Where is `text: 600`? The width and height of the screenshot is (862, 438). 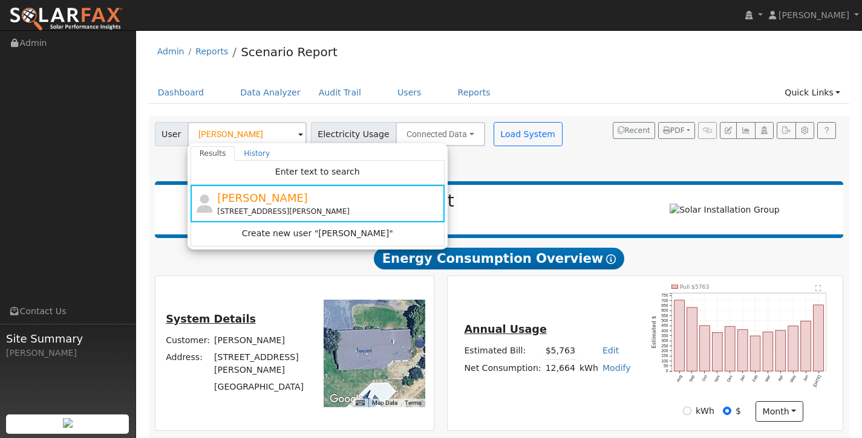
text: 600 is located at coordinates (665, 310).